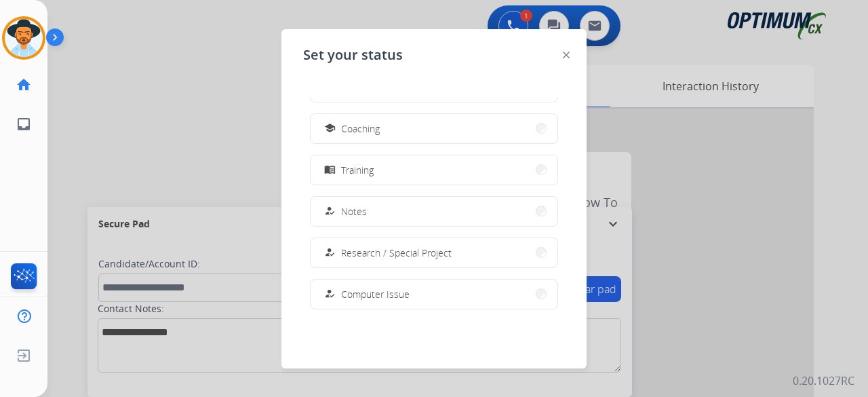 The width and height of the screenshot is (868, 397). What do you see at coordinates (24, 38) in the screenshot?
I see `img: avatar` at bounding box center [24, 38].